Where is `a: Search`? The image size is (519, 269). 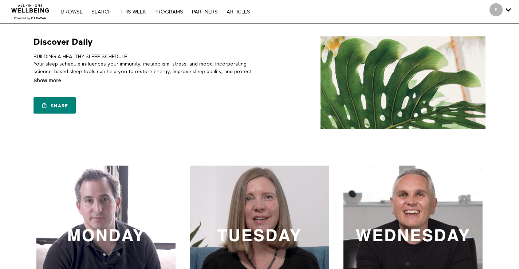 a: Search is located at coordinates (101, 12).